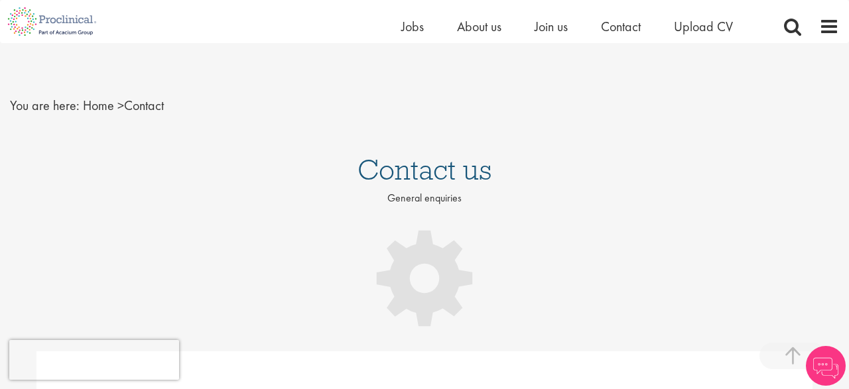 The width and height of the screenshot is (849, 389). I want to click on span: Upload CV, so click(703, 27).